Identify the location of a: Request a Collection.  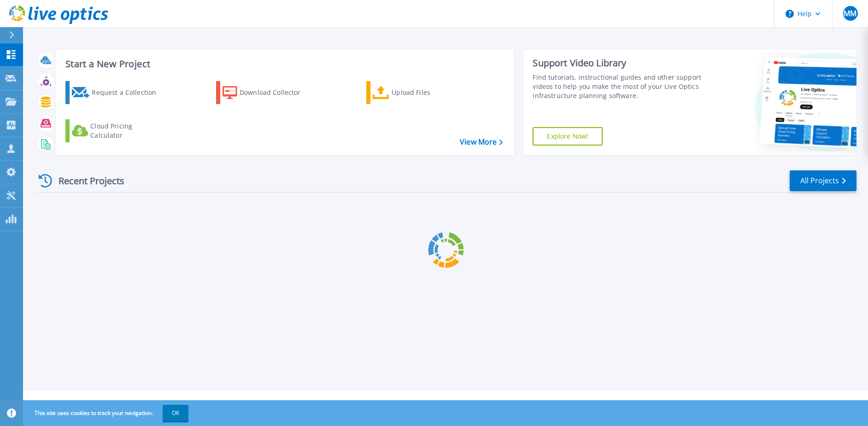
(117, 93).